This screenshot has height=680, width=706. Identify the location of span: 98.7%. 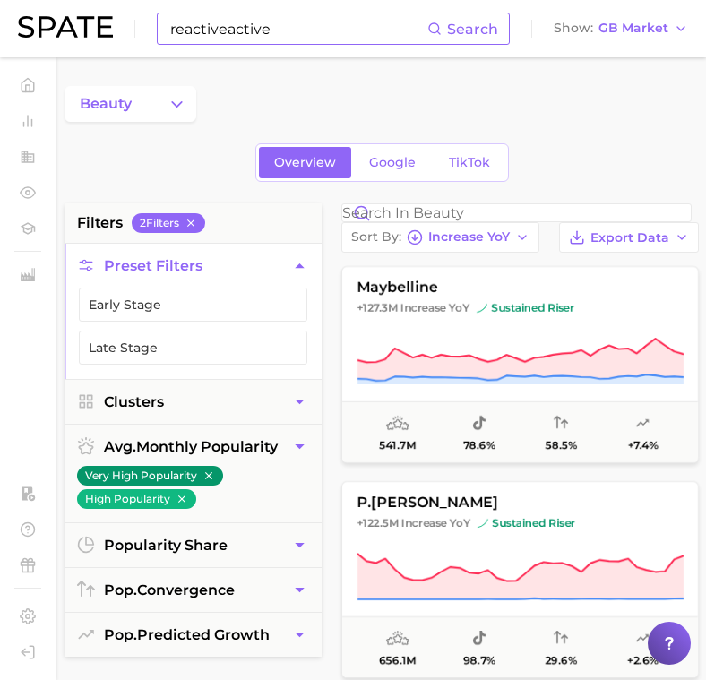
(479, 660).